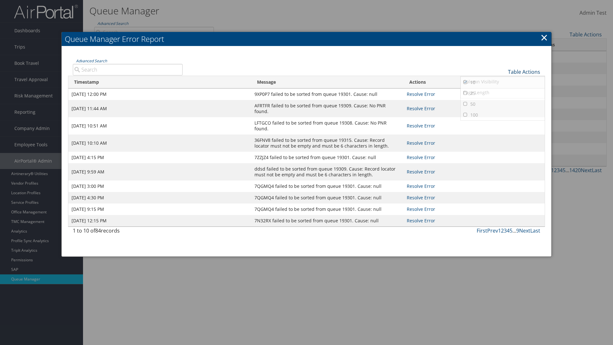  I want to click on a: Next, so click(524, 230).